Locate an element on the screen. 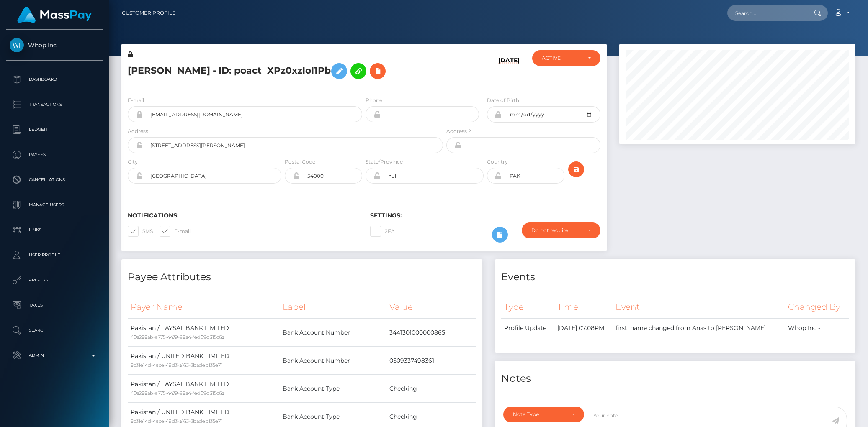 The height and width of the screenshot is (427, 868). span: Whop Inc is located at coordinates (55, 45).